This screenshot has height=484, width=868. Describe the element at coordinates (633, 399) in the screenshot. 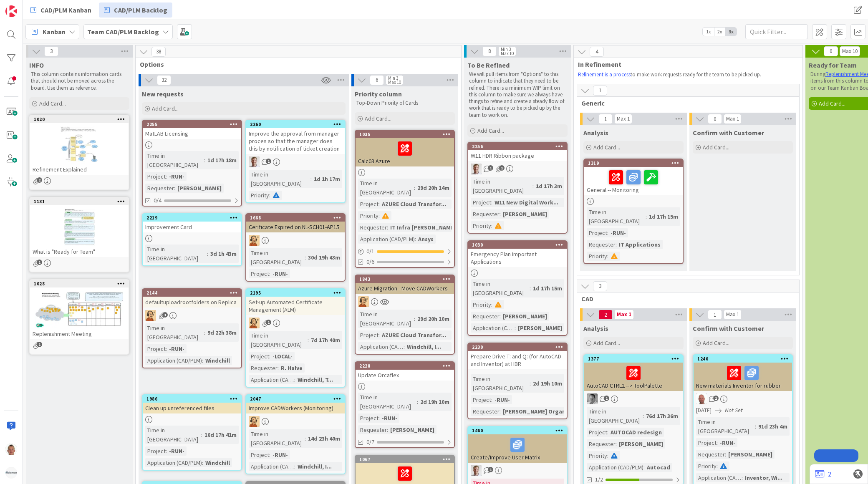

I see `div: AV` at that location.